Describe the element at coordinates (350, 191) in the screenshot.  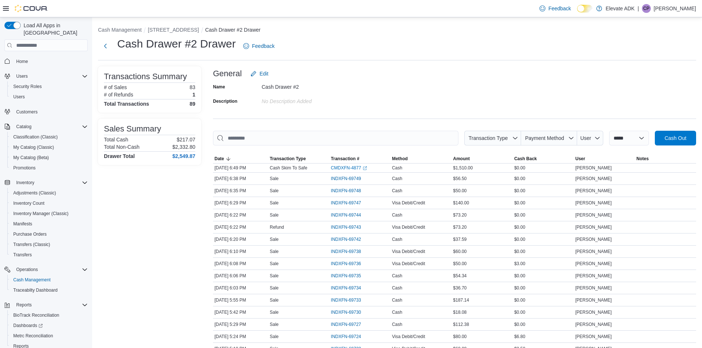
I see `button: INDXFN-69748` at that location.